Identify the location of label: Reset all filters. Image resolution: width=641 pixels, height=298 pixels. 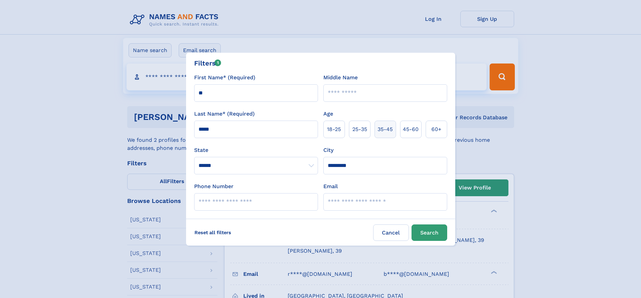
(213, 233).